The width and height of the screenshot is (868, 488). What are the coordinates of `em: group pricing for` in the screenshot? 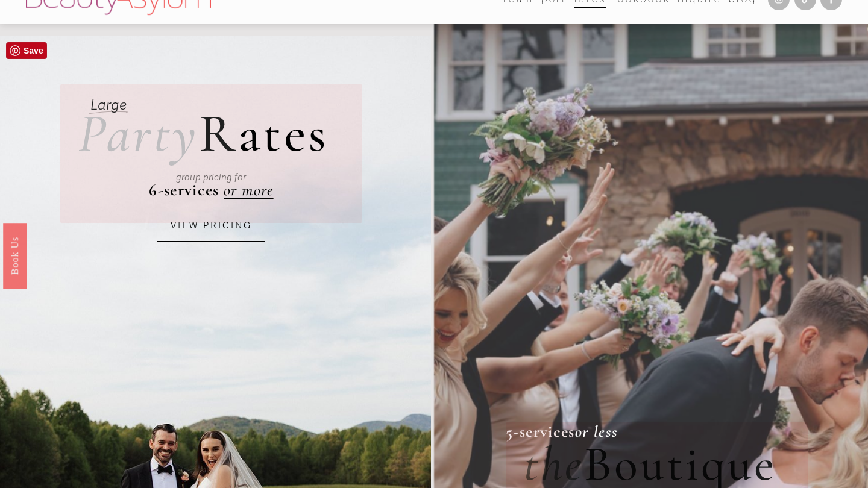 It's located at (211, 177).